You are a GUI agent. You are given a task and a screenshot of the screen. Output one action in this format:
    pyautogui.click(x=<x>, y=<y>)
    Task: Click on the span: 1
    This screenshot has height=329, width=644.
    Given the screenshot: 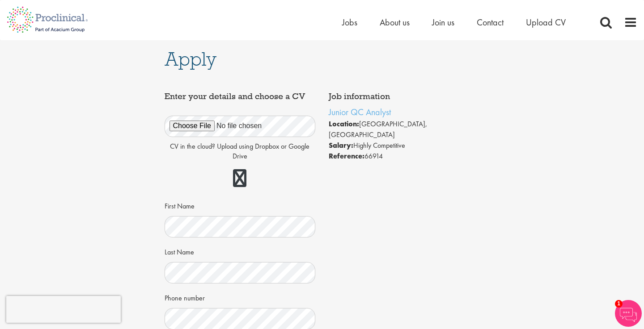 What is the action you would take?
    pyautogui.click(x=618, y=304)
    